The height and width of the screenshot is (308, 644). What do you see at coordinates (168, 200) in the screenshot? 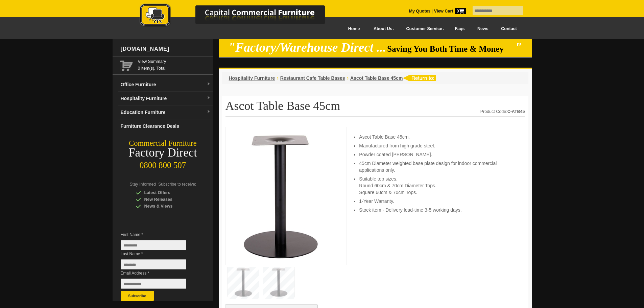
I see `div: New Releases` at bounding box center [168, 200].